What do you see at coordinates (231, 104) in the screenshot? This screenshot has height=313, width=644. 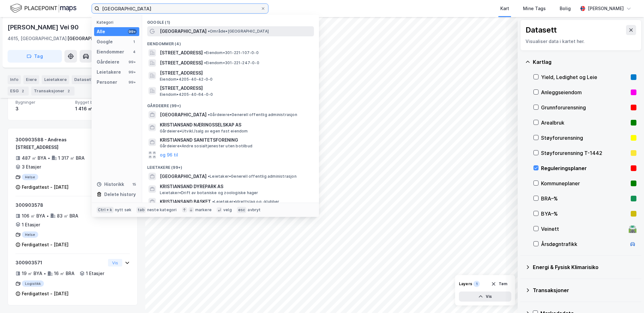 I see `div: Gårdeiere (99+)` at bounding box center [231, 104].